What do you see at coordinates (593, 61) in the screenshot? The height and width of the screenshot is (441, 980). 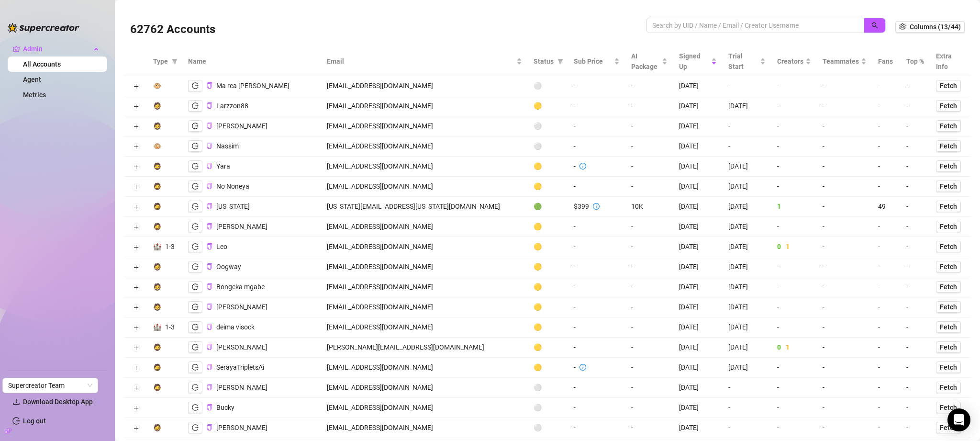 I see `span: Sub Price` at bounding box center [593, 61].